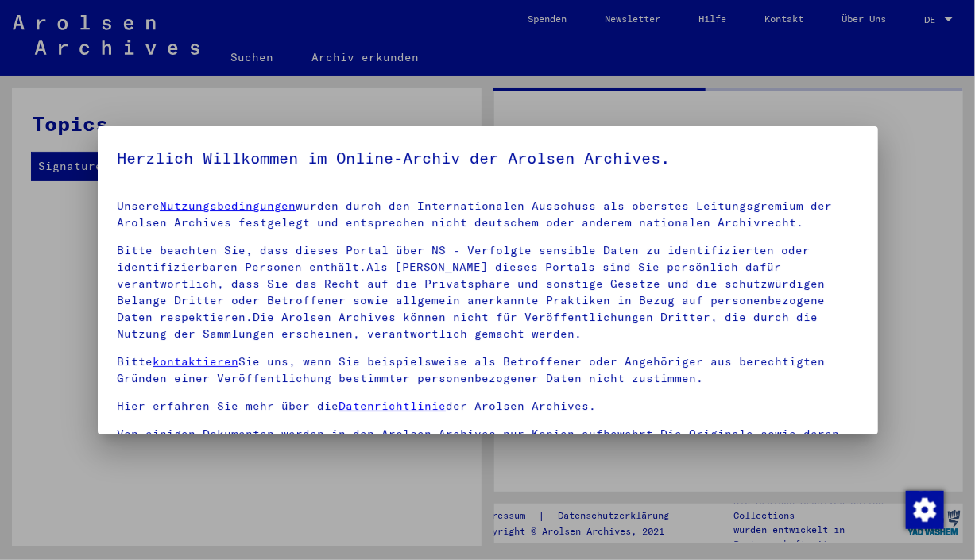  Describe the element at coordinates (488, 406) in the screenshot. I see `p: Hier erfahren Sie mehr über die der Arolsen Archives.` at that location.